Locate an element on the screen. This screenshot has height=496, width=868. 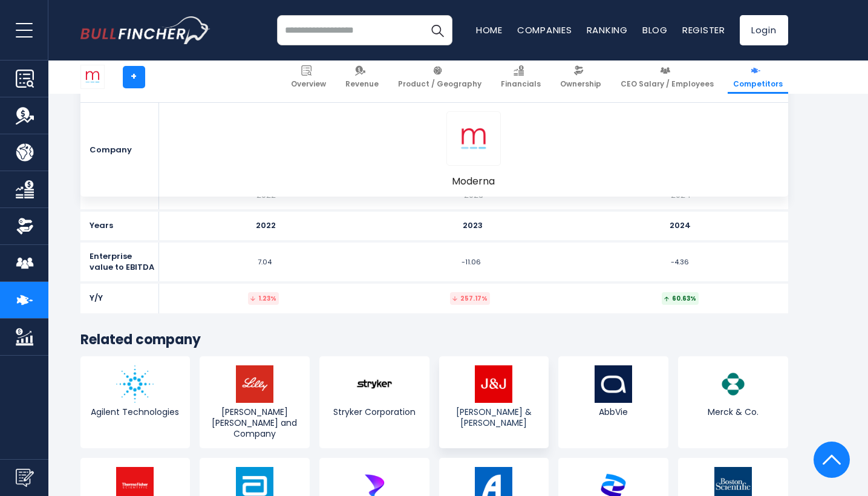
li: 2023 is located at coordinates (472, 226).